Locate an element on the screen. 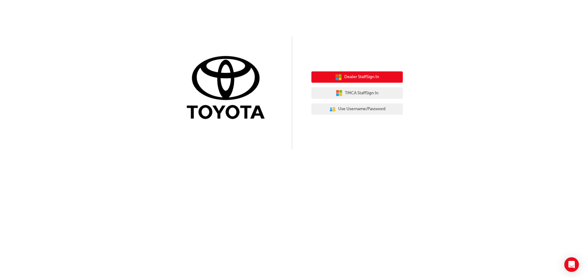 This screenshot has width=585, height=278. span: TMCA Staff Sign In is located at coordinates (362, 93).